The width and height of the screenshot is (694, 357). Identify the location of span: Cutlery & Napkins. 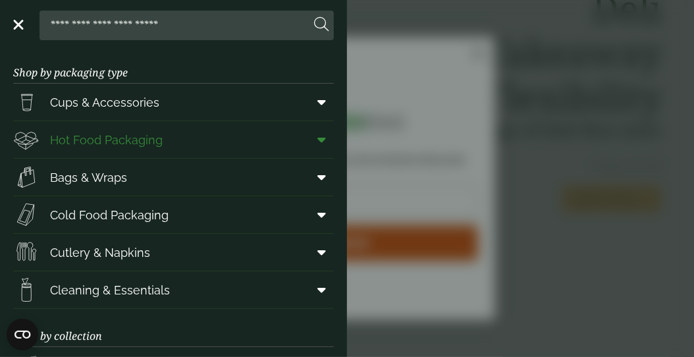
(100, 252).